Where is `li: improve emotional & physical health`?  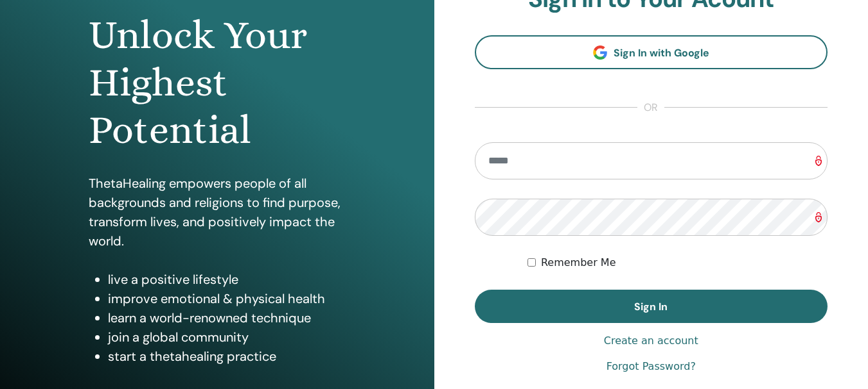 li: improve emotional & physical health is located at coordinates (227, 299).